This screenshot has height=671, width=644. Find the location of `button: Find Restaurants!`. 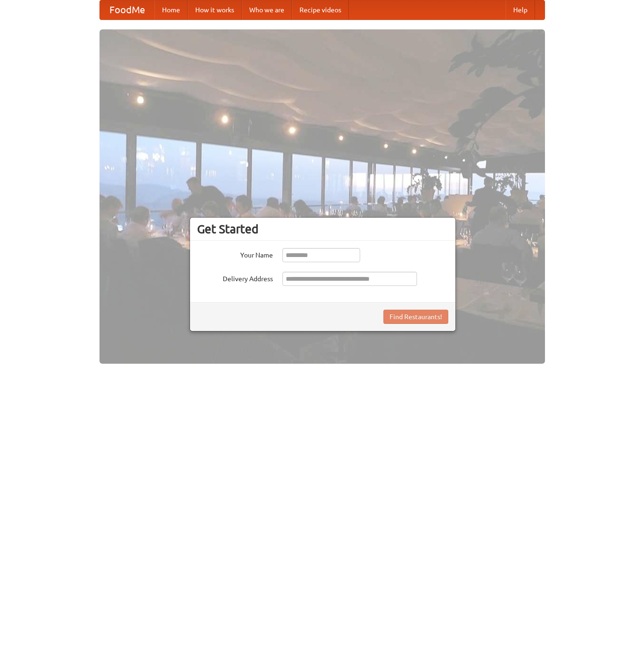

button: Find Restaurants! is located at coordinates (416, 316).